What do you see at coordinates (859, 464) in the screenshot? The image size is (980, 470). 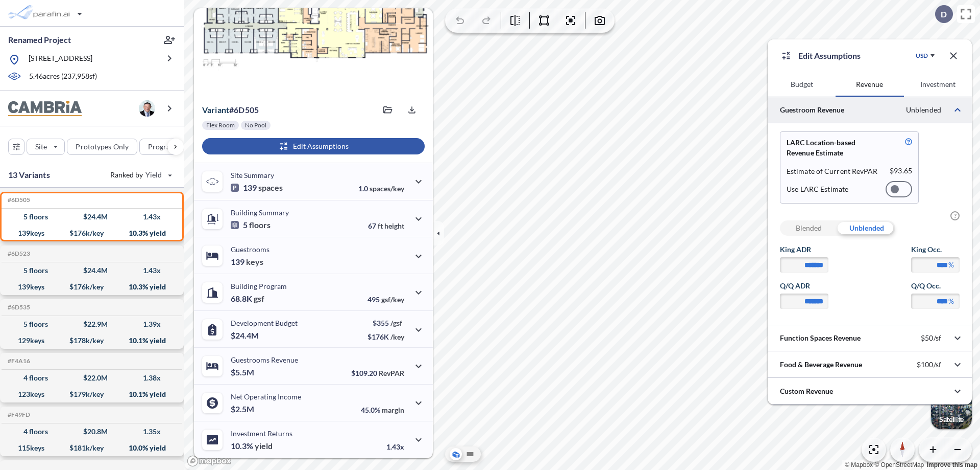 I see `a: Mapbox` at bounding box center [859, 464].